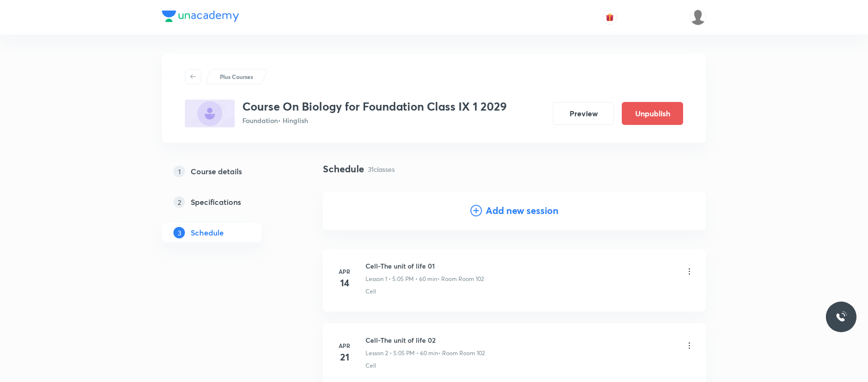 The image size is (868, 382). Describe the element at coordinates (841, 317) in the screenshot. I see `img: ttu` at that location.